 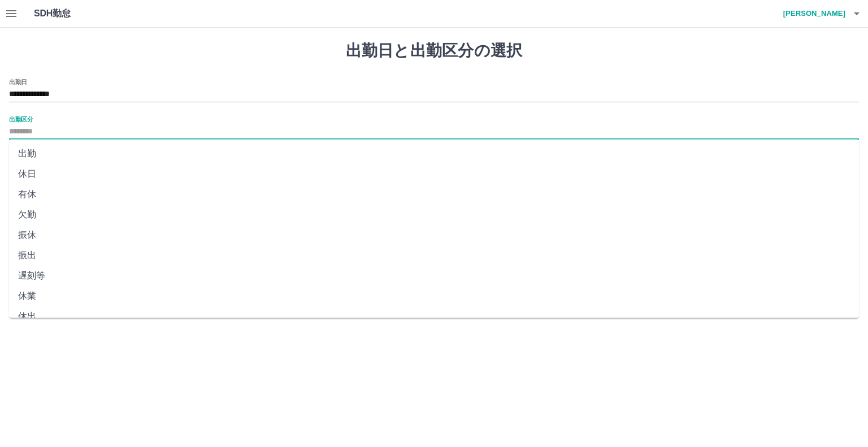 I want to click on label: 出勤日, so click(x=18, y=82).